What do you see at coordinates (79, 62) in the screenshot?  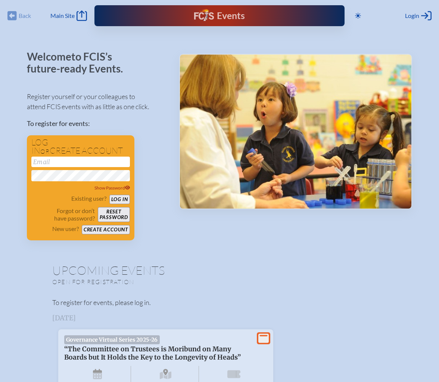 I see `p: Welcome to FCIS’s future-ready Events.` at bounding box center [79, 62].